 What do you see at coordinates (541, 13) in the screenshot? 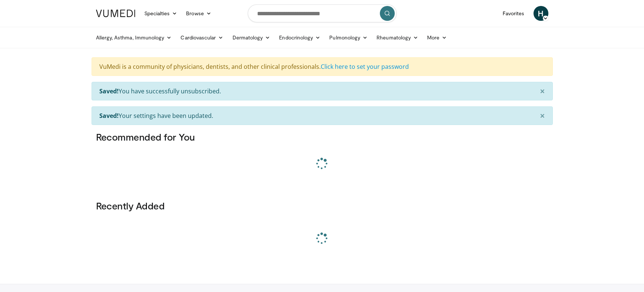
I see `span: H` at bounding box center [541, 13].